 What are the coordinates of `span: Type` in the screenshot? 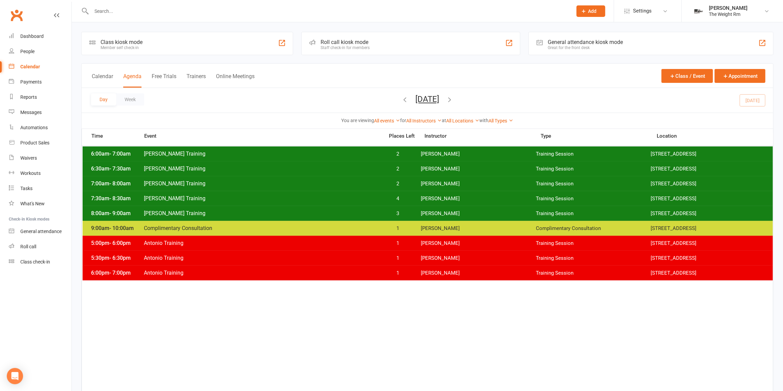 It's located at (598, 136).